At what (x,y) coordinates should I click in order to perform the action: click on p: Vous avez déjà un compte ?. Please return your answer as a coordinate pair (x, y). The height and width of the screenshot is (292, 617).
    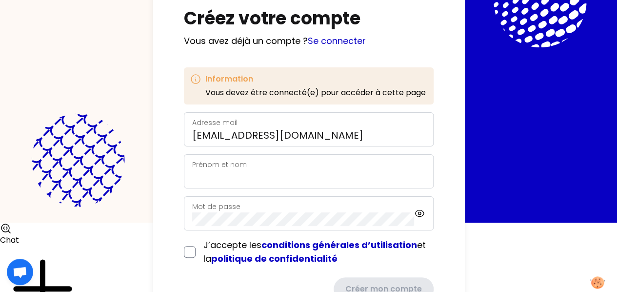
    Looking at the image, I should click on (309, 41).